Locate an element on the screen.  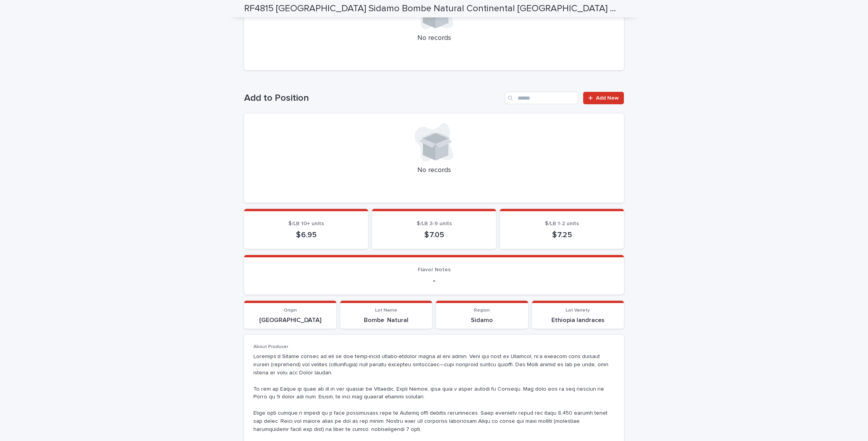
p: $ 7.25 is located at coordinates (562, 235).